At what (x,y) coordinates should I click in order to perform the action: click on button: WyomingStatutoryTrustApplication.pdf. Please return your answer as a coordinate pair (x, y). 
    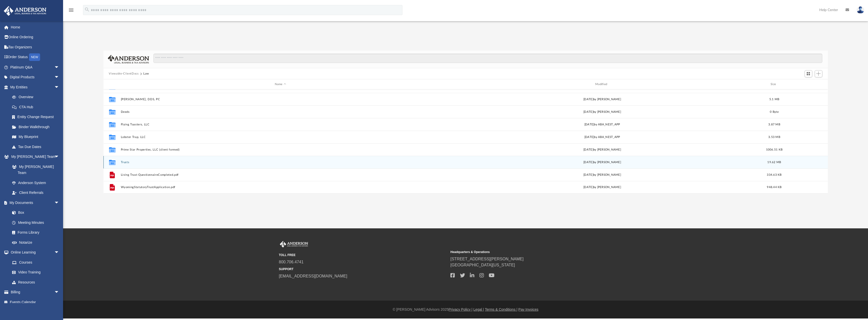
    Looking at the image, I should click on (281, 187).